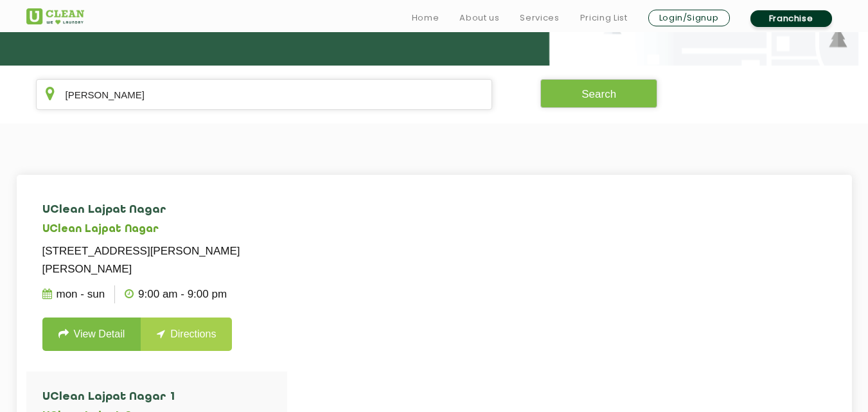 This screenshot has height=412, width=868. I want to click on p: 9:00 AM - 9:00 PM, so click(176, 294).